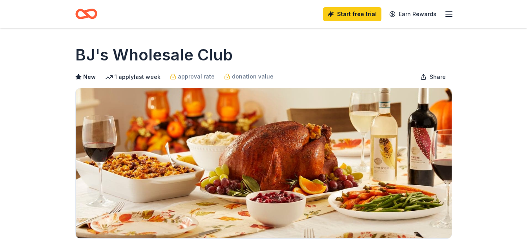 Image resolution: width=527 pixels, height=252 pixels. Describe the element at coordinates (89, 77) in the screenshot. I see `span: New` at that location.